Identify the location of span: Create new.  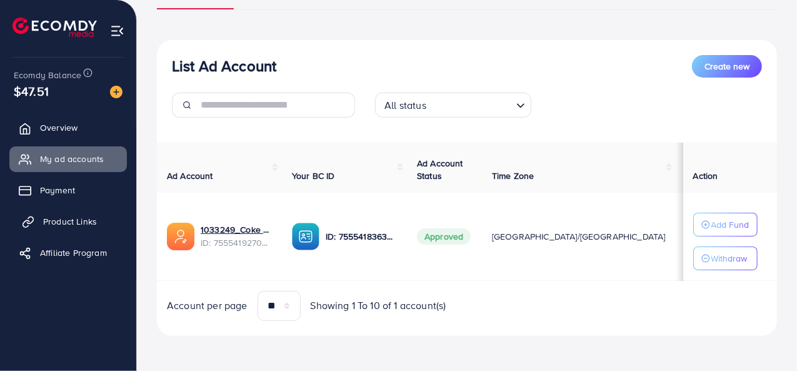
(727, 66).